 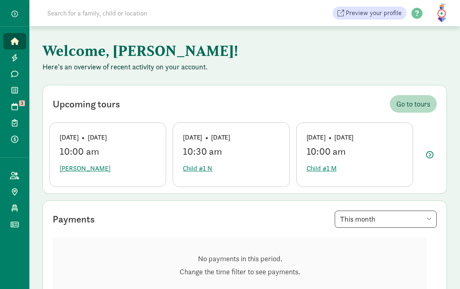 What do you see at coordinates (373, 13) in the screenshot?
I see `span: Preview your profile` at bounding box center [373, 13].